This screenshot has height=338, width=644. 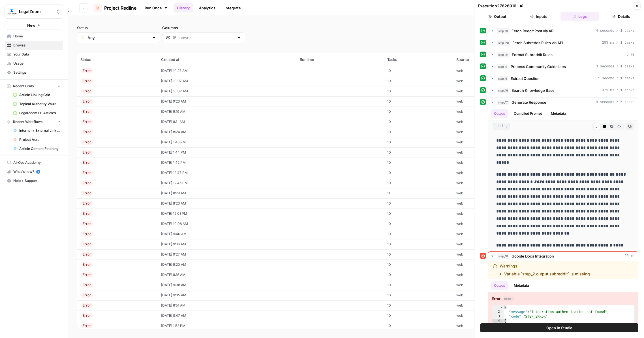 What do you see at coordinates (563, 102) in the screenshot?
I see `button: 9 seconds / 5 tasks` at bounding box center [563, 102].